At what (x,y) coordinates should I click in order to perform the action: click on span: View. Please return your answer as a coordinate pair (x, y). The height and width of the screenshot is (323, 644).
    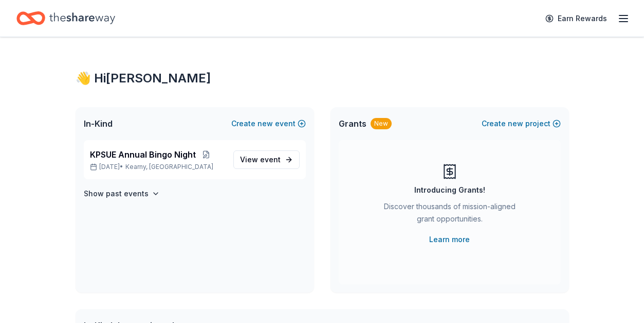
    Looking at the image, I should click on (260, 160).